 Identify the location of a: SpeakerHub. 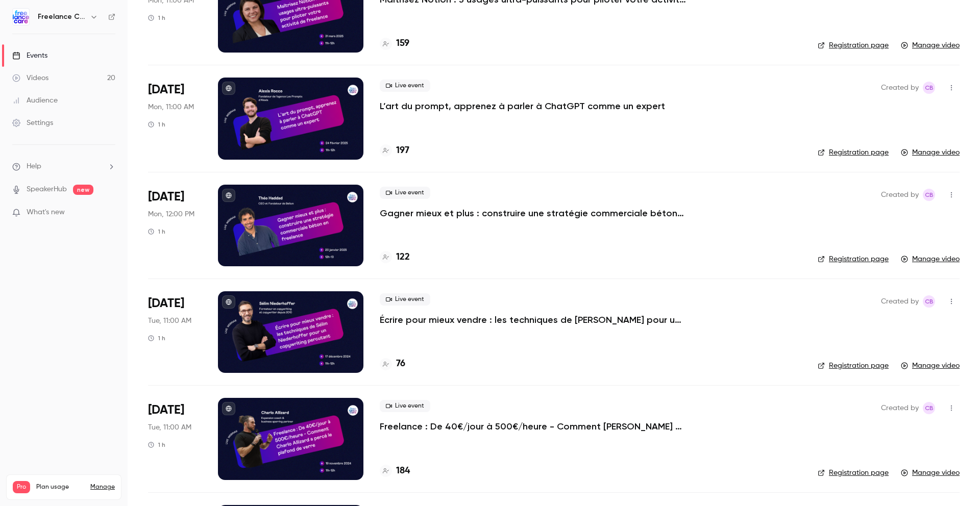
(46, 189).